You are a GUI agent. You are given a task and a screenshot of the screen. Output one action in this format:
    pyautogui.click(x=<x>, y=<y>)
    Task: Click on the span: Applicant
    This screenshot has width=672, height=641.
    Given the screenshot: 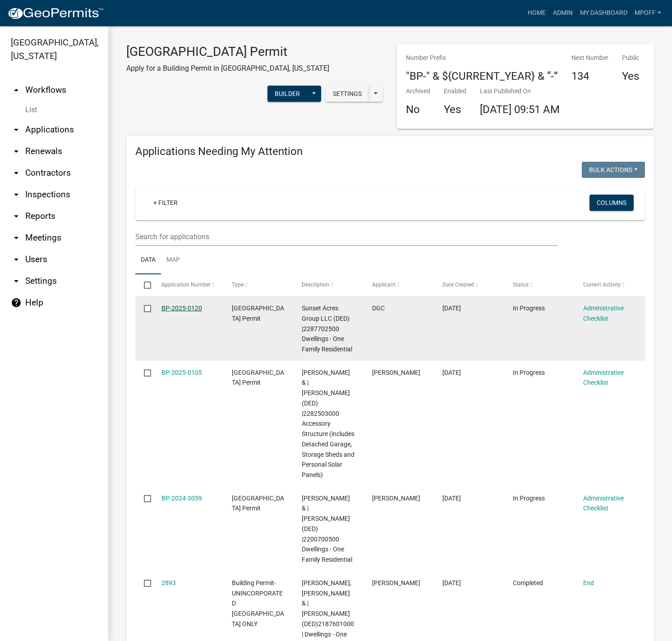 What is the action you would take?
    pyautogui.click(x=383, y=285)
    